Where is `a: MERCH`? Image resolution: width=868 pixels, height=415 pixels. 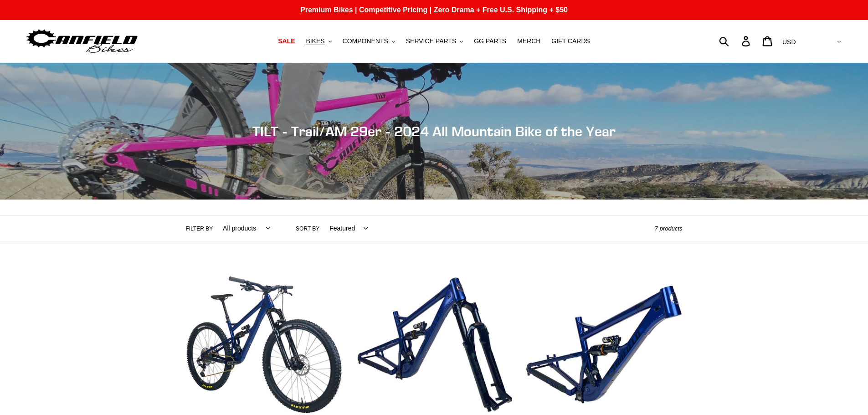 a: MERCH is located at coordinates (528, 41).